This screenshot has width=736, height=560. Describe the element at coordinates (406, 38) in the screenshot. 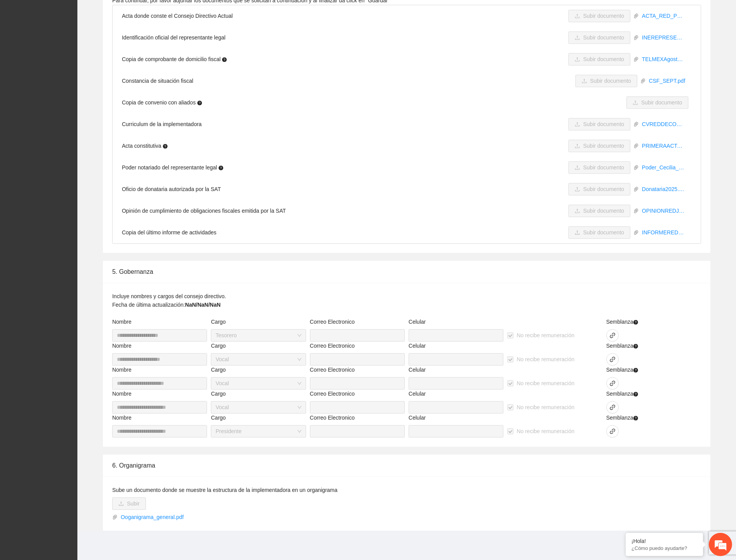

I see `li: Identificación oficial del representante legal` at that location.